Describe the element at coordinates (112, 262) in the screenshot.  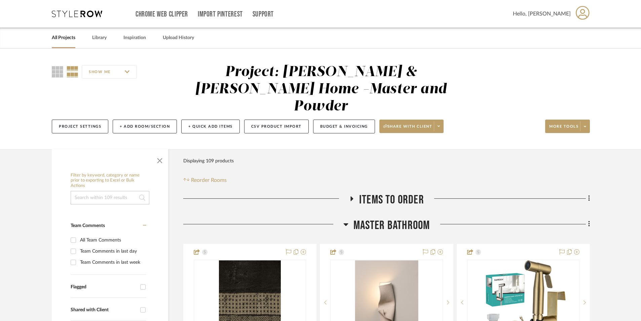
I see `div: Team Comments in last week` at that location.